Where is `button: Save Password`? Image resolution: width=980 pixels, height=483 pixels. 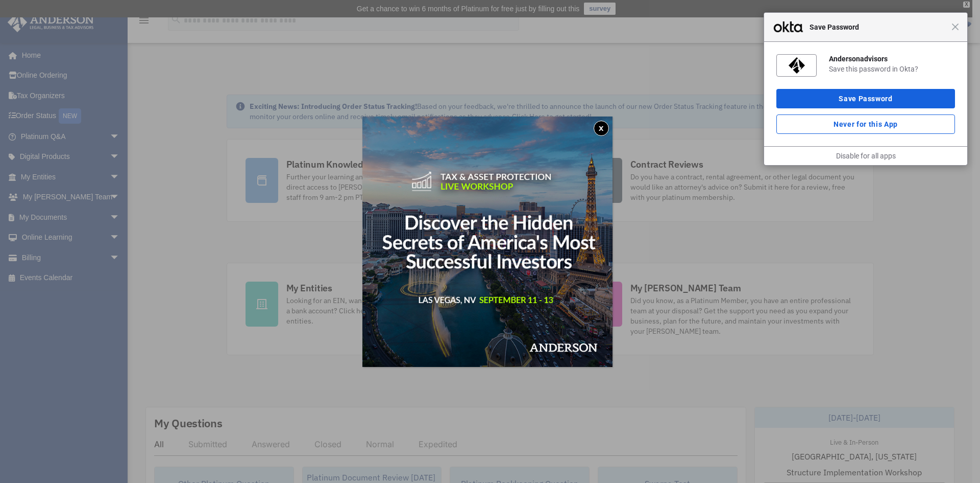 button: Save Password is located at coordinates (866, 99).